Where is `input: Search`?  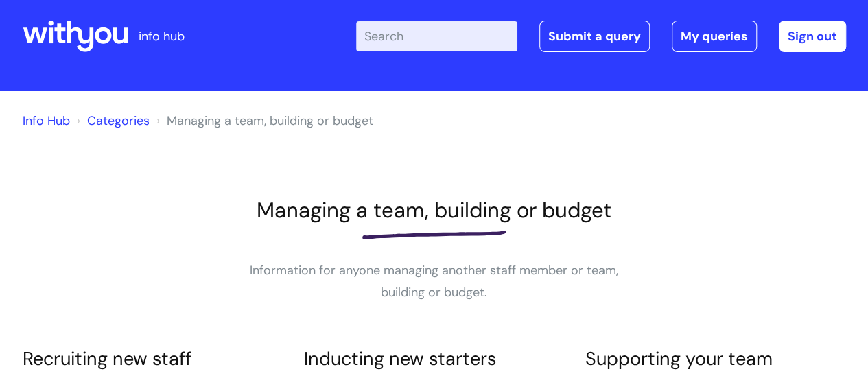 input: Search is located at coordinates (436, 36).